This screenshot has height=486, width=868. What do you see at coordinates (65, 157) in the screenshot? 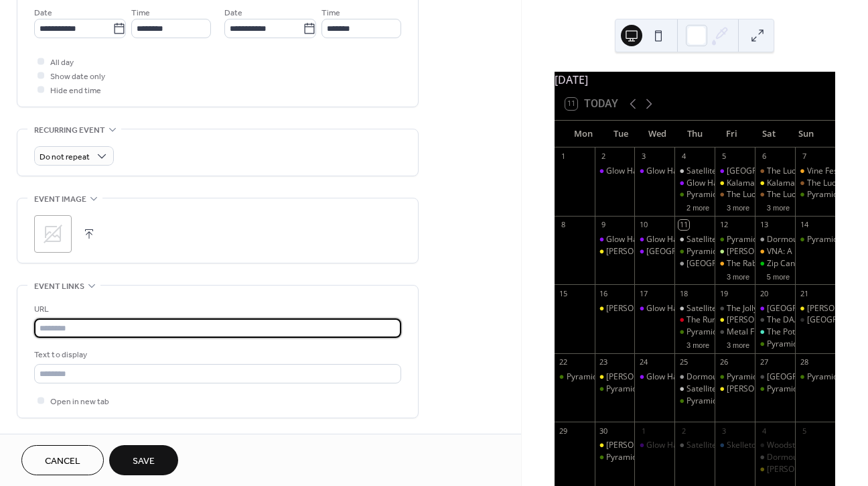
I see `span: Do not repeat` at bounding box center [65, 157].